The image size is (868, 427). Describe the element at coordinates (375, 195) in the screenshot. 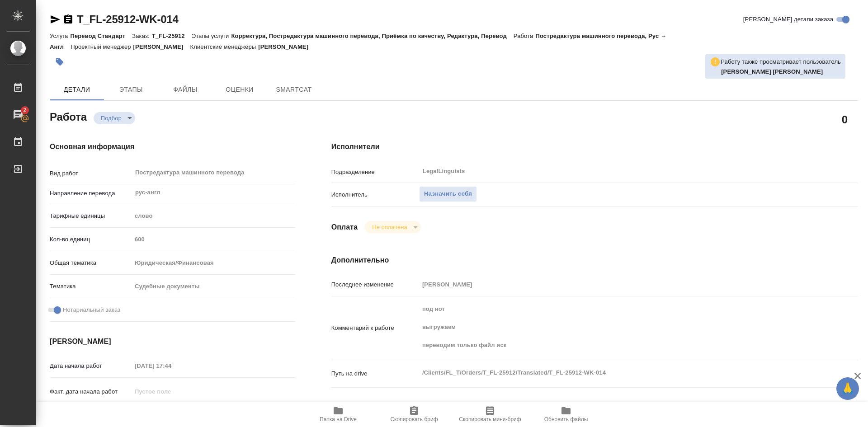

I see `p: Исполнитель` at that location.